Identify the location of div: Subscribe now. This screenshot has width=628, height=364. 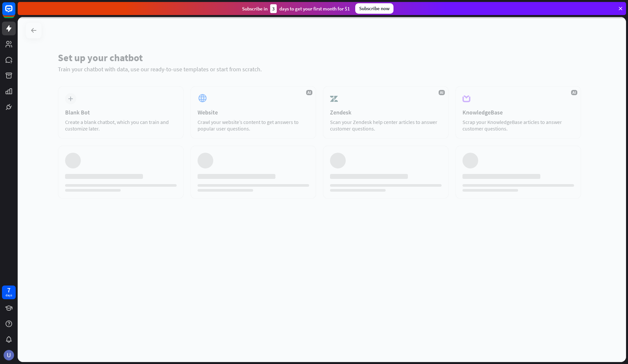
(374, 8).